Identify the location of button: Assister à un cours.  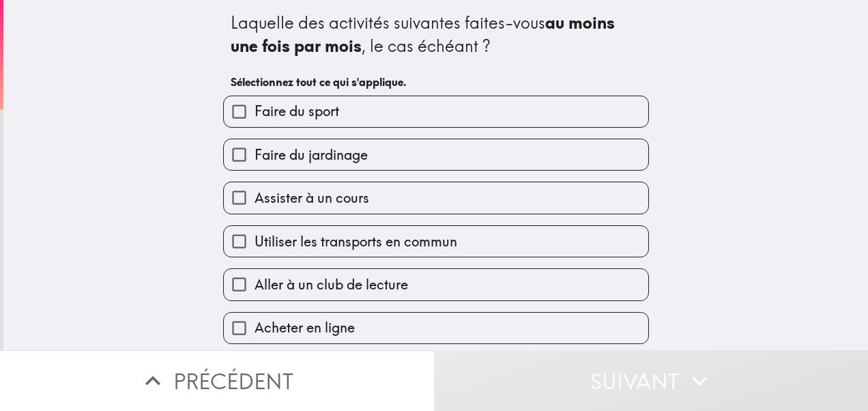
(436, 198).